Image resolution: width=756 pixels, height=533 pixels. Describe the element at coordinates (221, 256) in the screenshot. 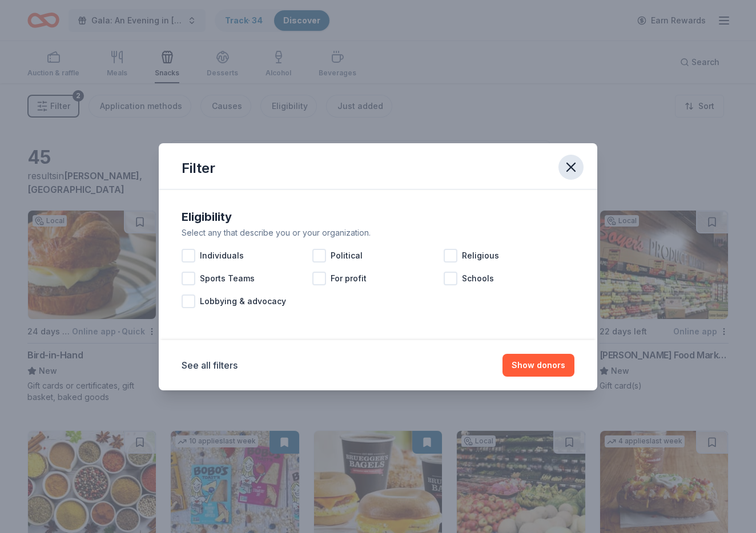

I see `span: Individuals` at that location.